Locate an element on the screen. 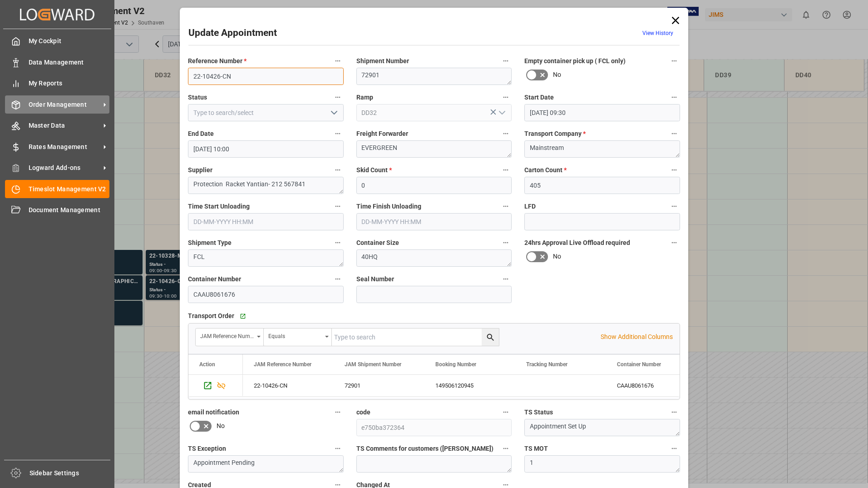  button: End Date is located at coordinates (338, 133).